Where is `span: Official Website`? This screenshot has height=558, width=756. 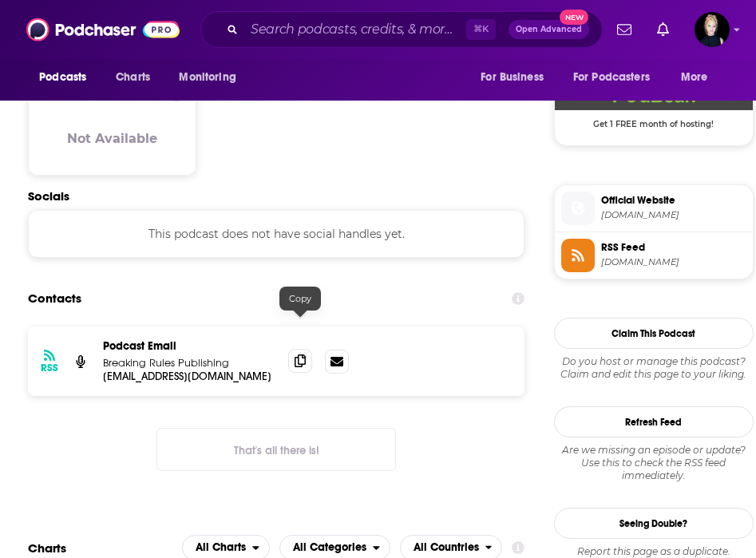
span: Official Website is located at coordinates (673, 200).